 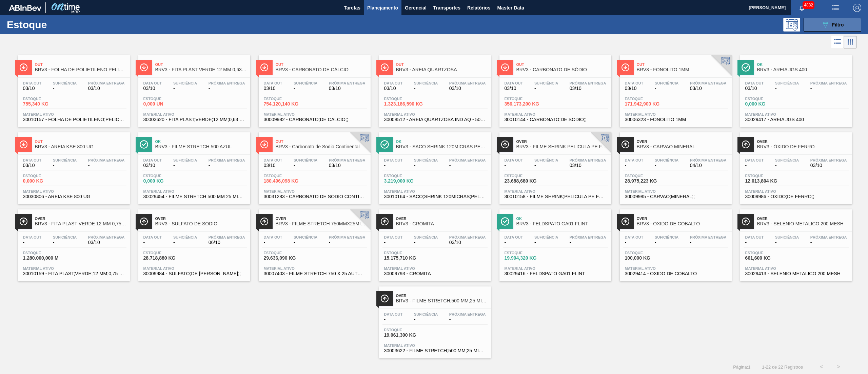 I want to click on span: Filtro, so click(x=837, y=24).